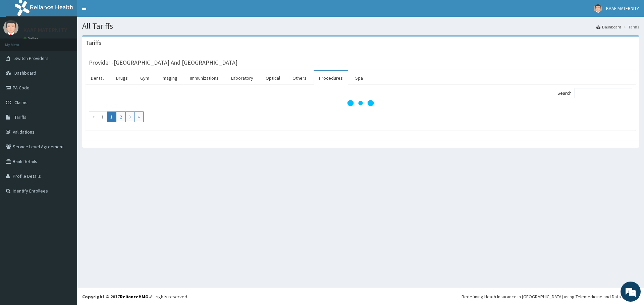 Image resolution: width=644 pixels, height=305 pixels. Describe the element at coordinates (139, 117) in the screenshot. I see `a: Go to last page` at that location.